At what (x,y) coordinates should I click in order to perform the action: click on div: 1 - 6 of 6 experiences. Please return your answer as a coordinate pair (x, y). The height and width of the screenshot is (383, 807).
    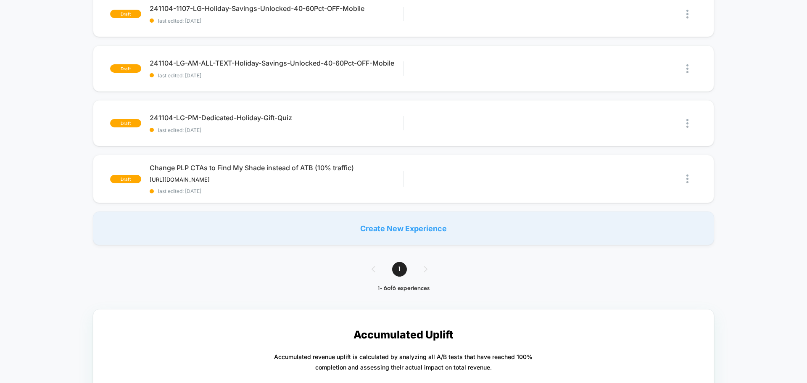
    Looking at the image, I should click on (404, 288).